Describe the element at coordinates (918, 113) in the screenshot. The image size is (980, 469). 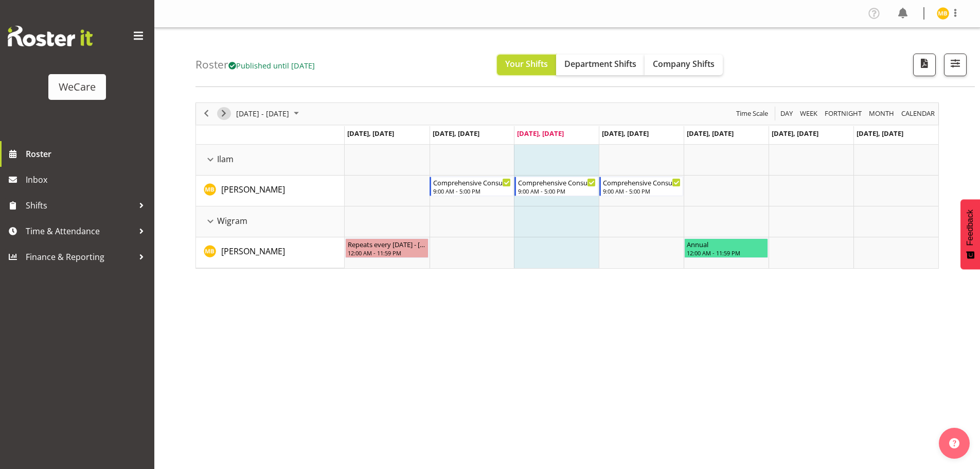
I see `span: calendar` at that location.